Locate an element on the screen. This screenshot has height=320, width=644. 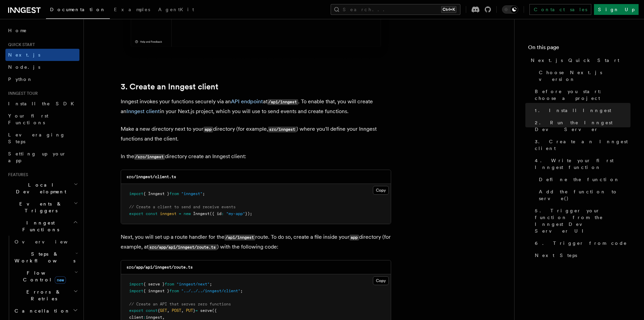
span: 2. Run the Inngest Dev Server is located at coordinates (583, 126).